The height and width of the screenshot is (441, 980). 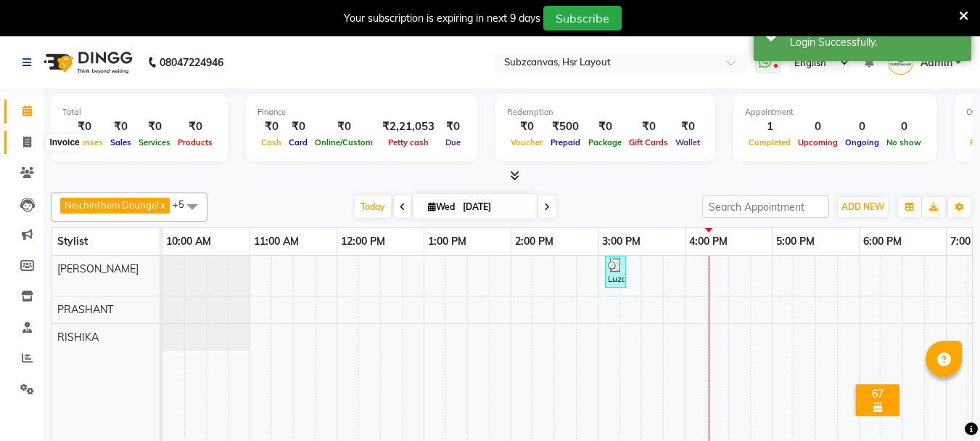 I want to click on div: ₹2,21,053, so click(x=408, y=127).